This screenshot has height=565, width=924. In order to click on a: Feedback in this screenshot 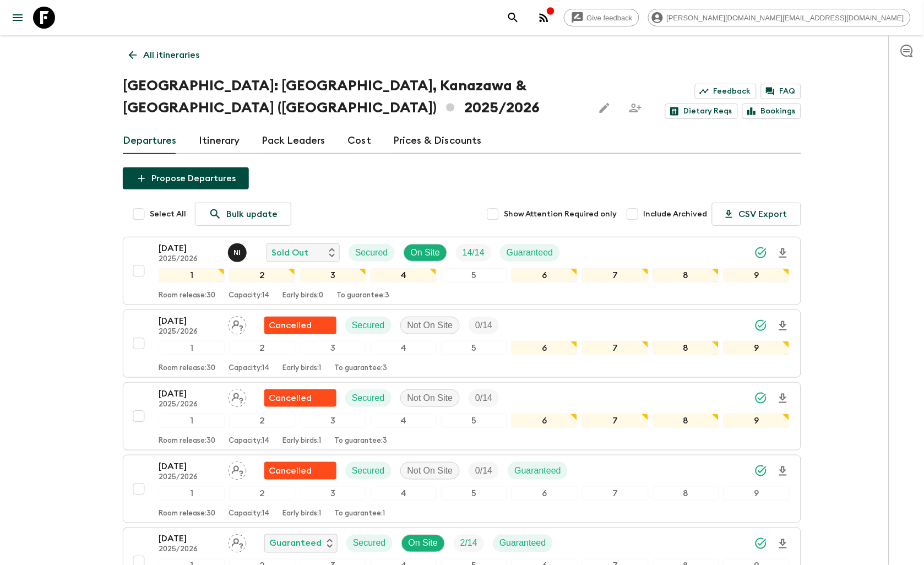, I will do `click(726, 92)`.